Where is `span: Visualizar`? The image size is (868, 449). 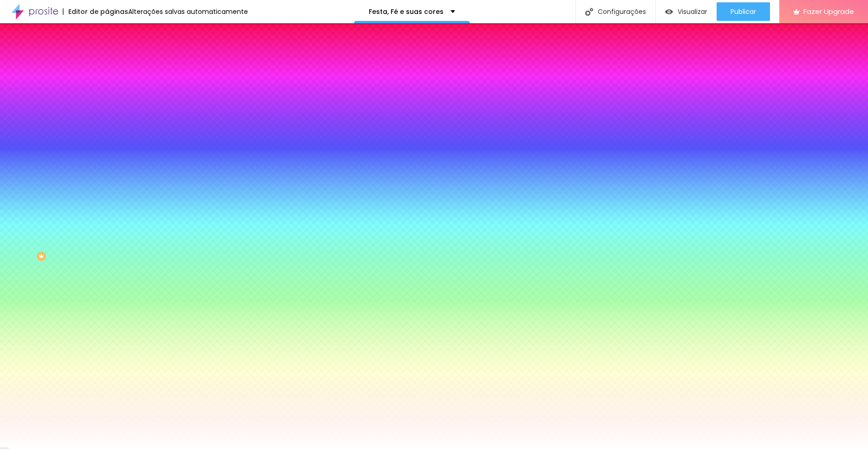
span: Visualizar is located at coordinates (692, 12).